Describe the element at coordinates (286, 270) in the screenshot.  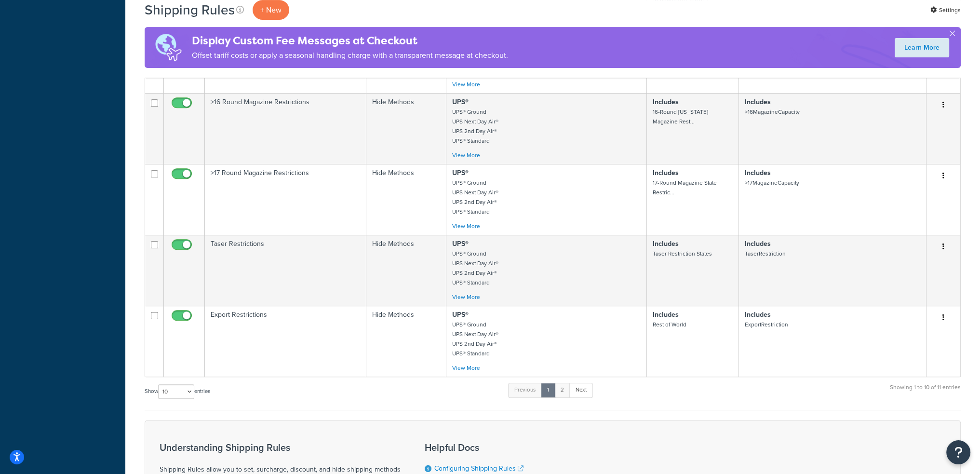
I see `td: Taser Restrictions` at that location.